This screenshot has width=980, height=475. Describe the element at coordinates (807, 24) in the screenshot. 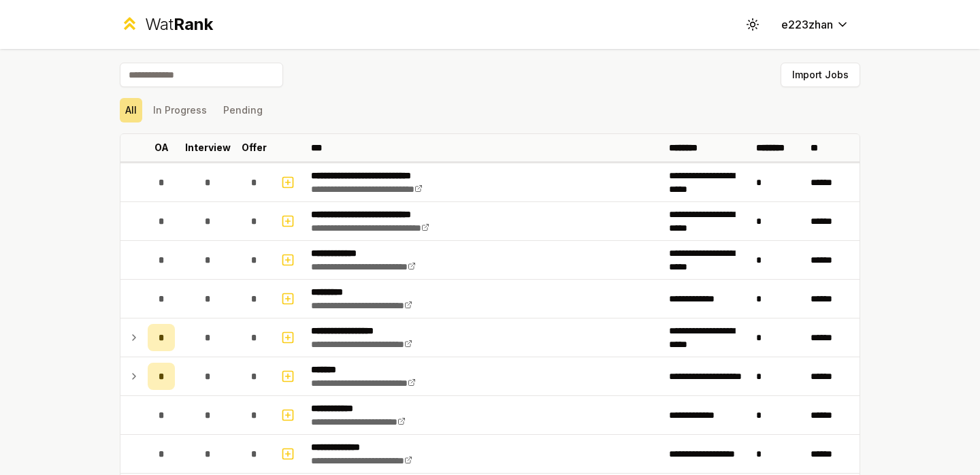

I see `span: e223zhan` at that location.